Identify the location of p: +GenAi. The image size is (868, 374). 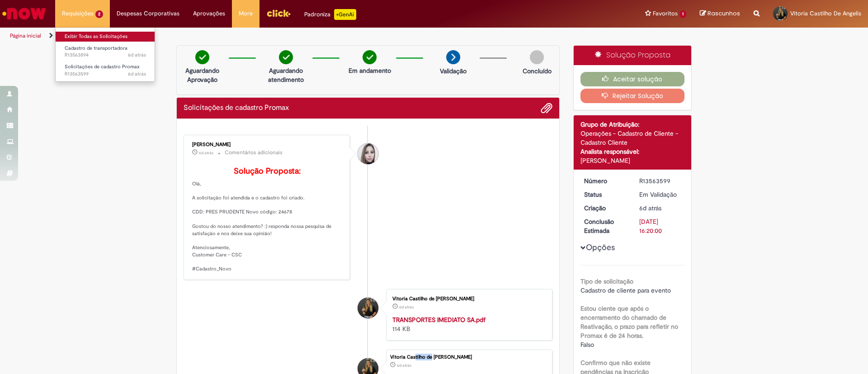
(345, 14).